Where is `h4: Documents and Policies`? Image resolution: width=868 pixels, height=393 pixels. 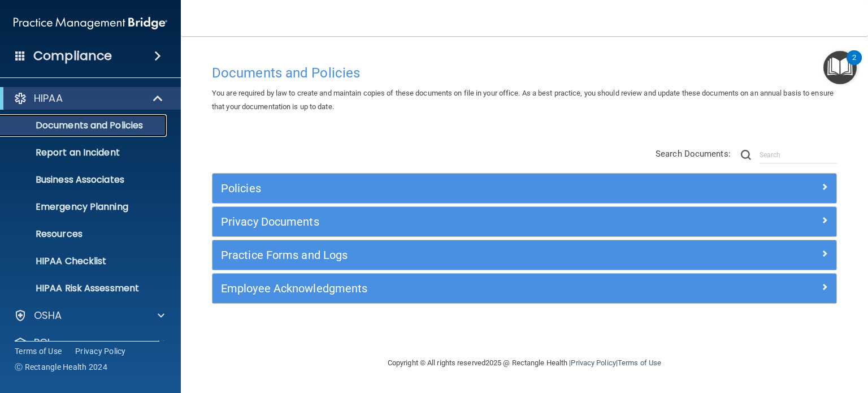 h4: Documents and Policies is located at coordinates (524, 73).